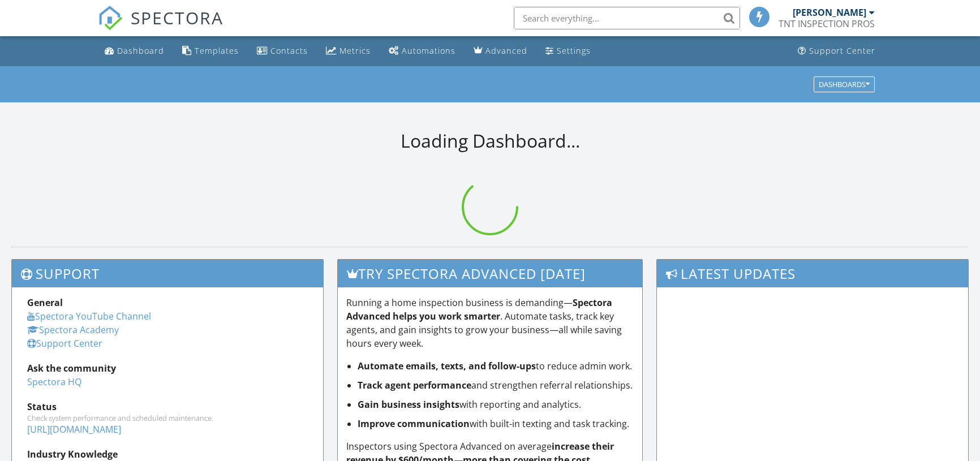 This screenshot has width=980, height=461. Describe the element at coordinates (177, 18) in the screenshot. I see `span: SPECTORA` at that location.